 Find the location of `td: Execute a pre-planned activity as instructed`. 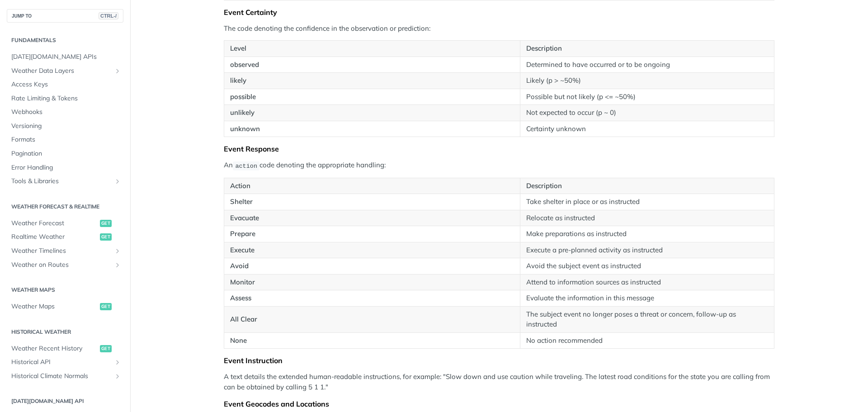

td: Execute a pre-planned activity as instructed is located at coordinates (648, 251).